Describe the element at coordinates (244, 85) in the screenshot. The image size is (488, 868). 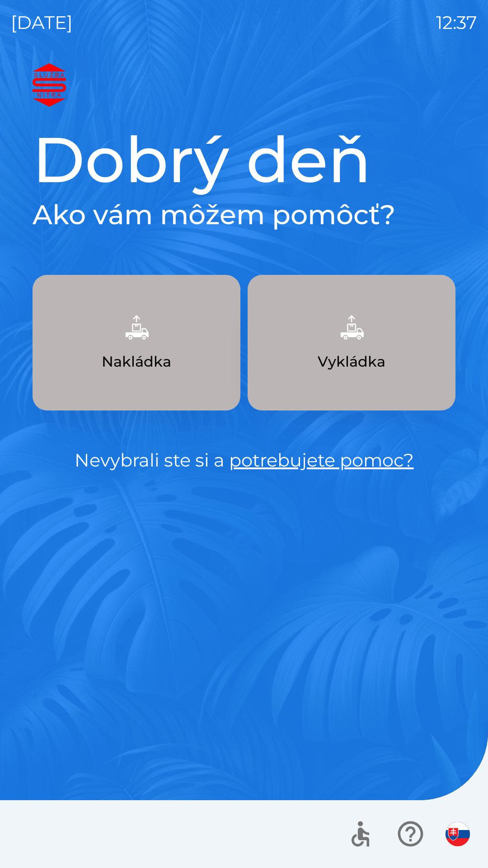
I see `img: Logo` at that location.